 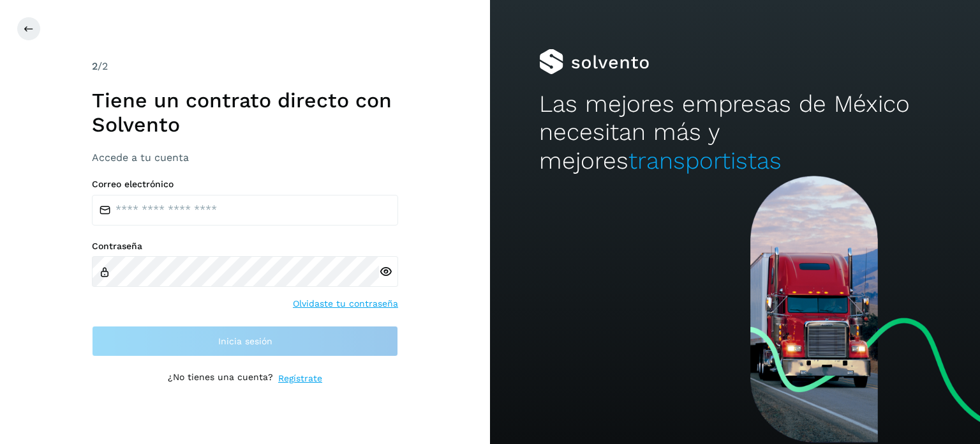 I want to click on a: Regístrate, so click(x=300, y=378).